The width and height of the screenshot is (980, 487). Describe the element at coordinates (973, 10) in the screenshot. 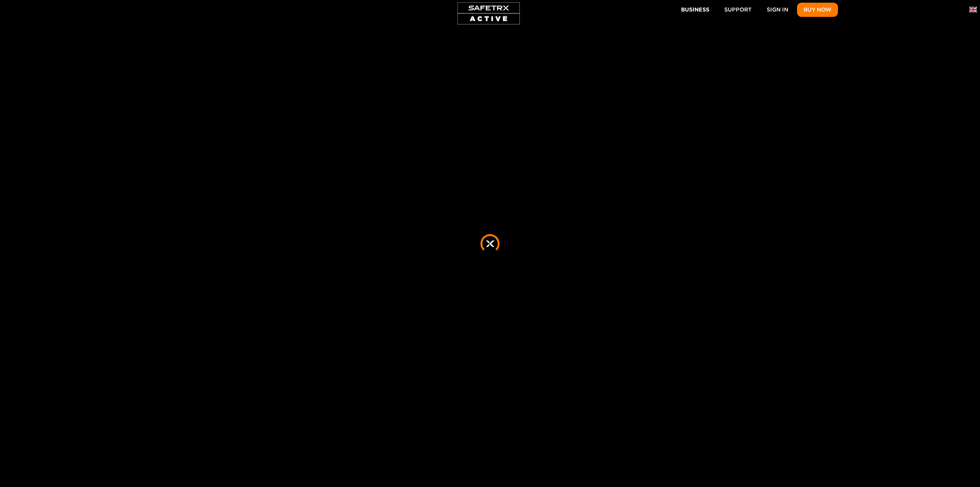

I see `img: en` at that location.